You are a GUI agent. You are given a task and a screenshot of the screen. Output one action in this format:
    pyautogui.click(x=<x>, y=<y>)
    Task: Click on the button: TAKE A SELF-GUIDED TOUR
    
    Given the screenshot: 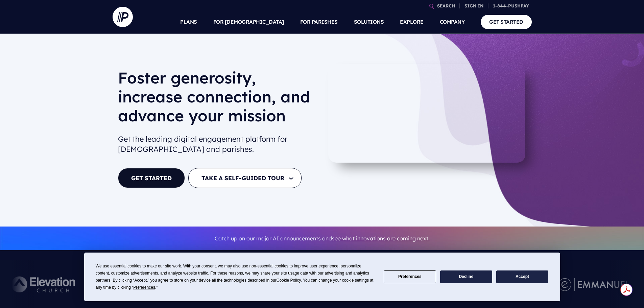 What is the action you would take?
    pyautogui.click(x=245, y=178)
    